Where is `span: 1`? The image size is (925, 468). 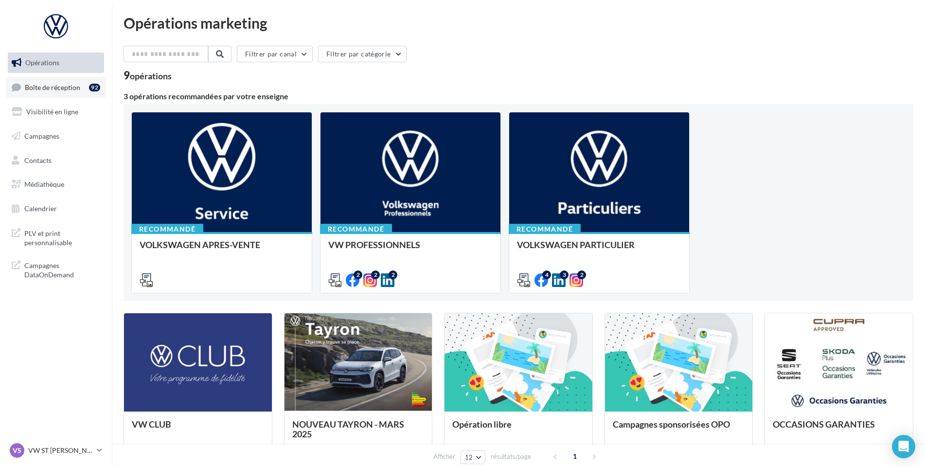 span: 1 is located at coordinates (575, 456).